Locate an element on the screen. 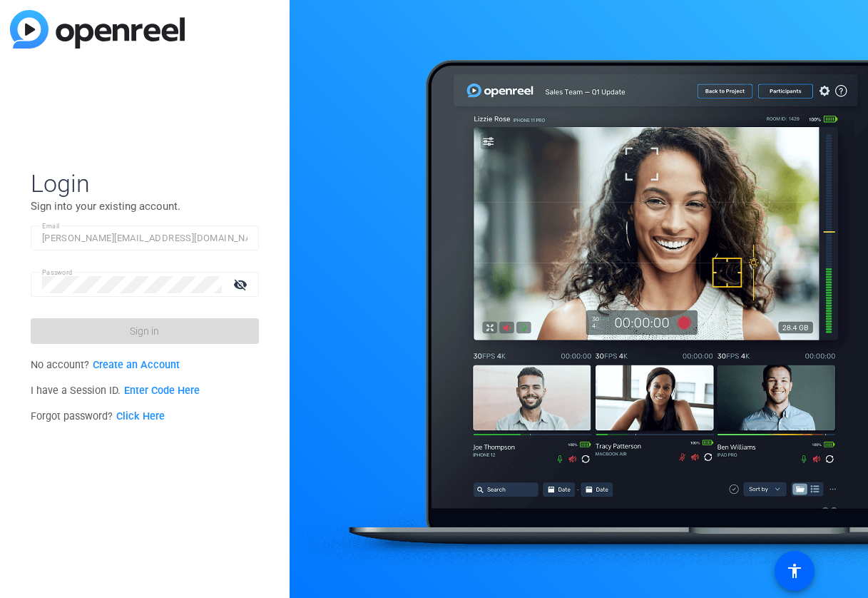  a: Enter Code Here is located at coordinates (162, 391).